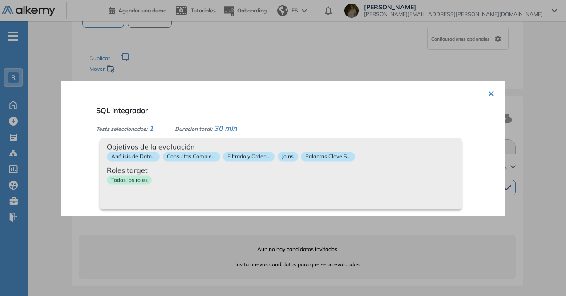 The height and width of the screenshot is (296, 566). Describe the element at coordinates (122, 128) in the screenshot. I see `span: Tests seleccionados:` at that location.